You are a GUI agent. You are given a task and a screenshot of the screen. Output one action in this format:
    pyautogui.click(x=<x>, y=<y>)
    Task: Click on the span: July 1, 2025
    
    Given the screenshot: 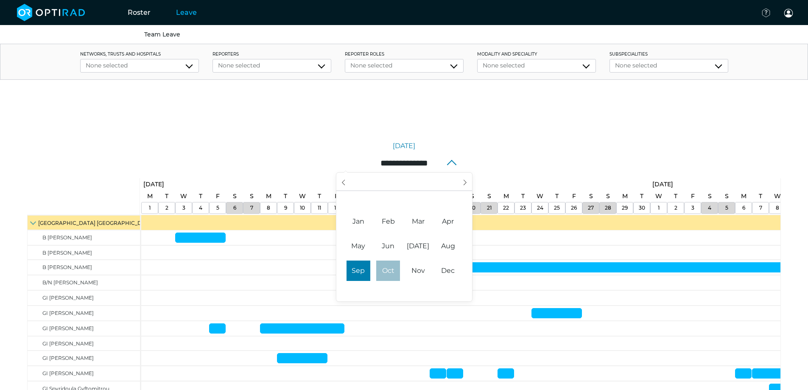 What is the action you would take?
    pyautogui.click(x=418, y=246)
    